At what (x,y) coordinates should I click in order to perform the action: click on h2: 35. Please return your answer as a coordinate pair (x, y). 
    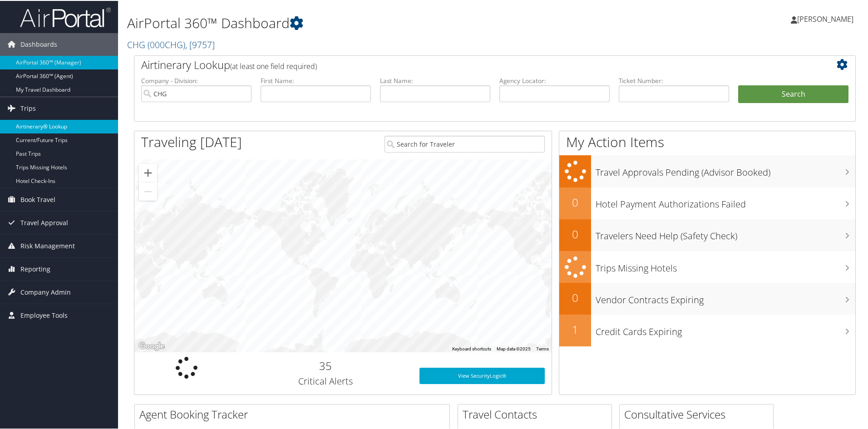
    Looking at the image, I should click on (326, 365).